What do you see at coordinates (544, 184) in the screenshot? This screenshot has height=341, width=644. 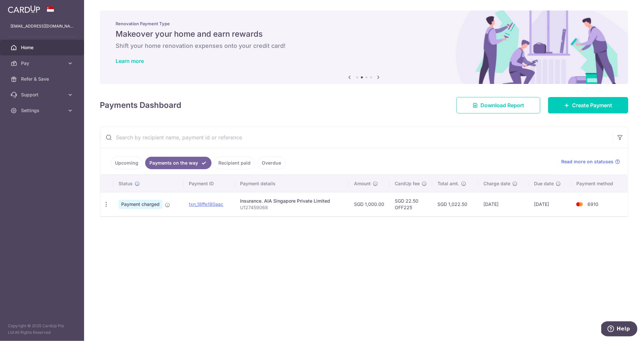 I see `span: Due date` at bounding box center [544, 184].